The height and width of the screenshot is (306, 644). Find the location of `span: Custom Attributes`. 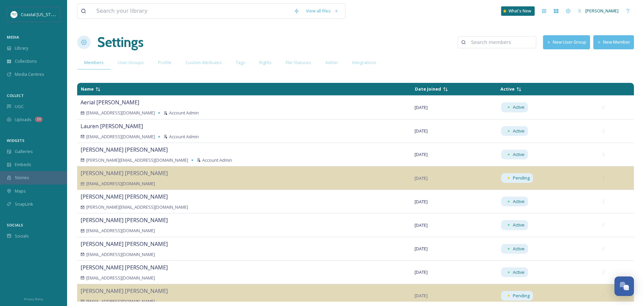

span: Custom Attributes is located at coordinates (203, 63).